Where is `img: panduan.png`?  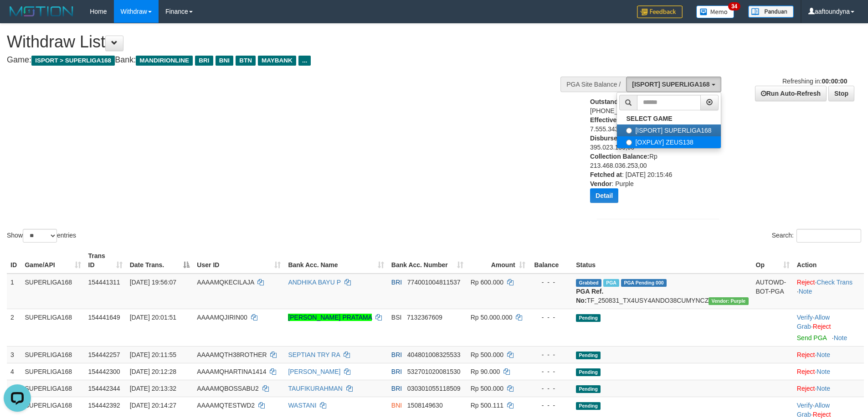
img: panduan.png is located at coordinates (771, 12).